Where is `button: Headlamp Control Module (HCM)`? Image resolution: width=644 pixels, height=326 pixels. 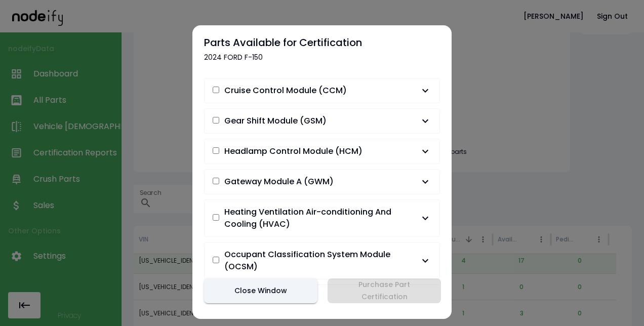 button: Headlamp Control Module (HCM) is located at coordinates (322, 151).